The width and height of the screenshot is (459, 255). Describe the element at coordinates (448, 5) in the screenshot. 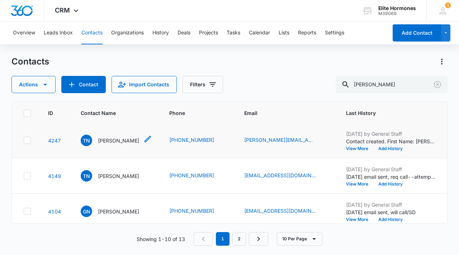

I see `span: 1` at that location.